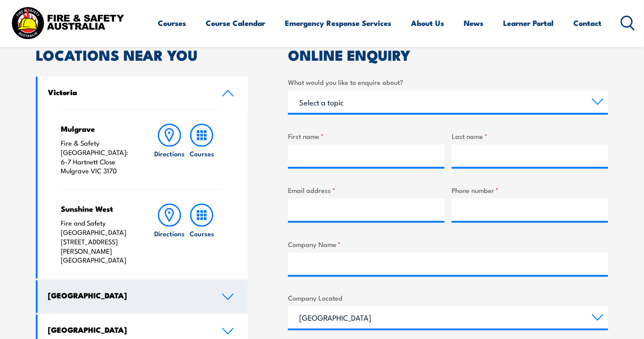 This screenshot has width=644, height=339. I want to click on a: News, so click(474, 23).